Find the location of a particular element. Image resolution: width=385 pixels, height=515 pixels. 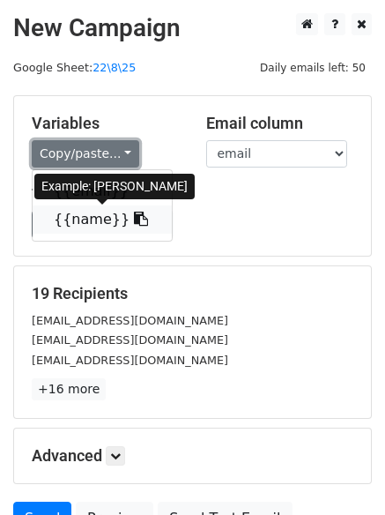

a: +16 more is located at coordinates (69, 389).